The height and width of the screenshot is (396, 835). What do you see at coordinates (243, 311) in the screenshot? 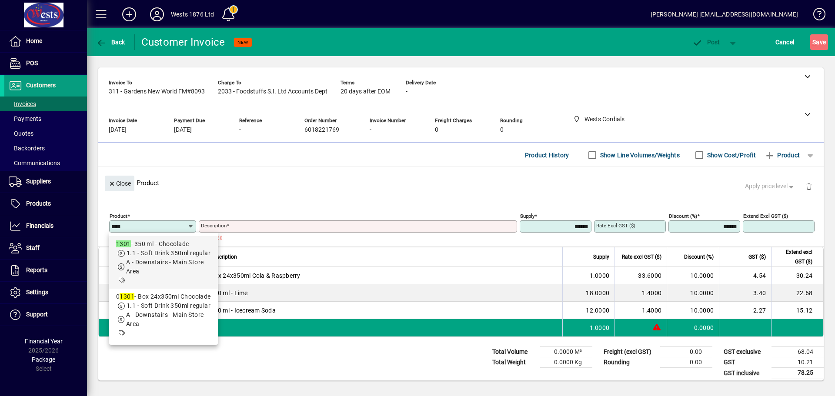
I see `span: 350 ml - Icecream Soda` at bounding box center [243, 311].